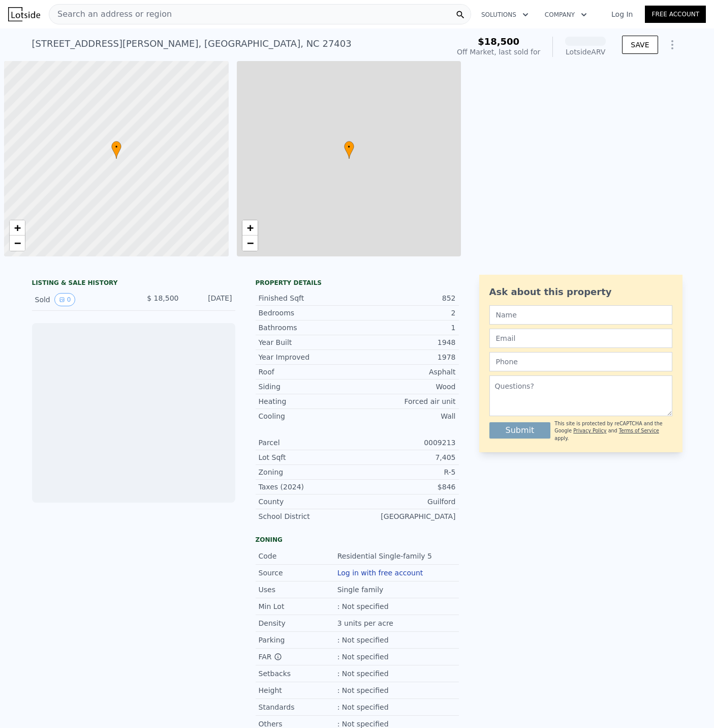 The height and width of the screenshot is (728, 714). Describe the element at coordinates (308, 342) in the screenshot. I see `div: Year Built` at that location.